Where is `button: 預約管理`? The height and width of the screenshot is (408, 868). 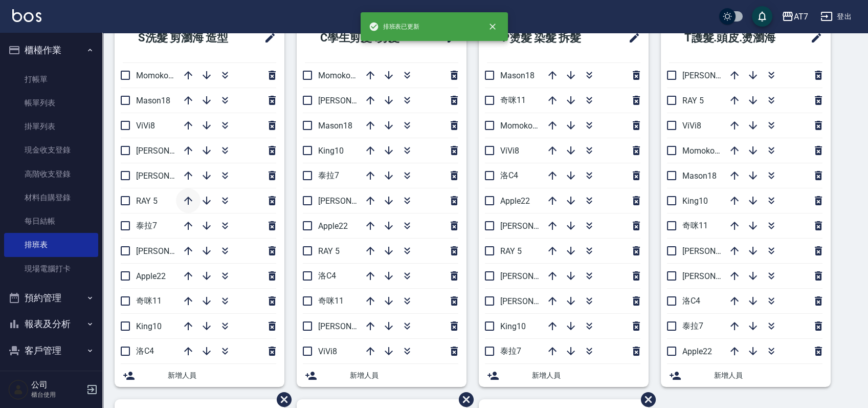
button: 預約管理 is located at coordinates (51, 298).